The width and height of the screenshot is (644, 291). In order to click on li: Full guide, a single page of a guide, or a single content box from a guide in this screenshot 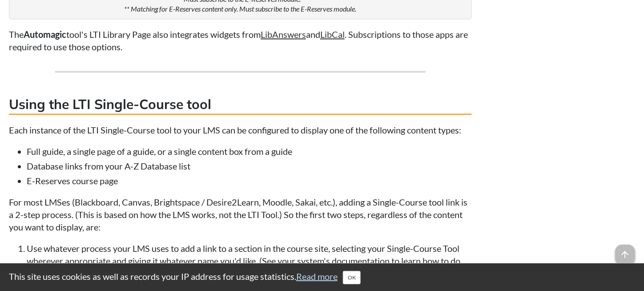, I will do `click(249, 151)`.